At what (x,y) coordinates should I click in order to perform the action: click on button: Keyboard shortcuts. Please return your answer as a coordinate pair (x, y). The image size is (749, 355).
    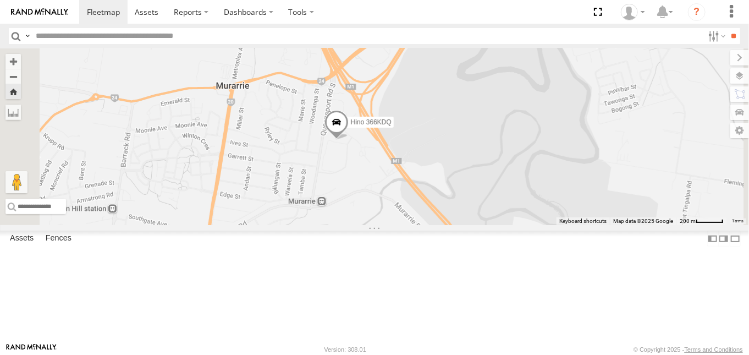
    Looking at the image, I should click on (583, 221).